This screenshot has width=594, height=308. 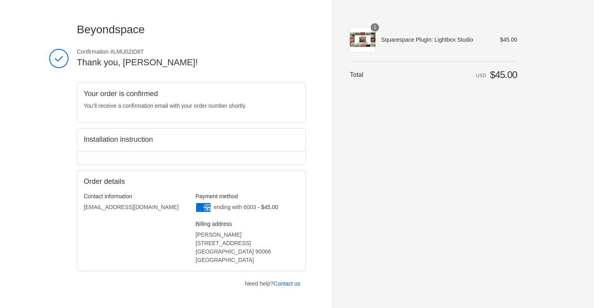 I want to click on span: Beyondspace, so click(x=111, y=29).